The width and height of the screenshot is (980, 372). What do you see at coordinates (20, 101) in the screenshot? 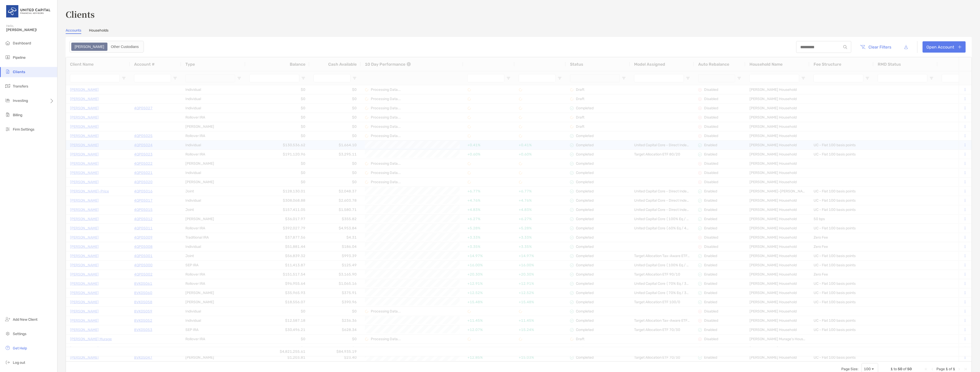
I see `span: Investing` at bounding box center [20, 101].